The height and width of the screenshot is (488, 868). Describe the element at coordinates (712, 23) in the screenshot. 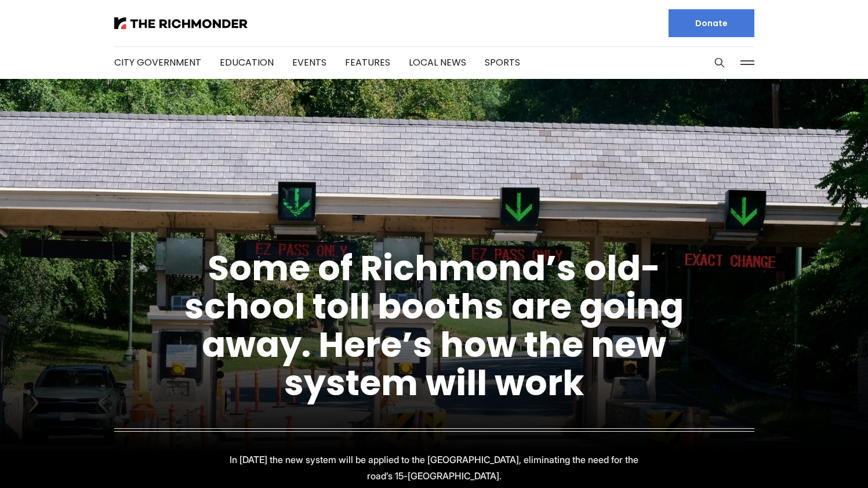

I see `a: Donate` at that location.